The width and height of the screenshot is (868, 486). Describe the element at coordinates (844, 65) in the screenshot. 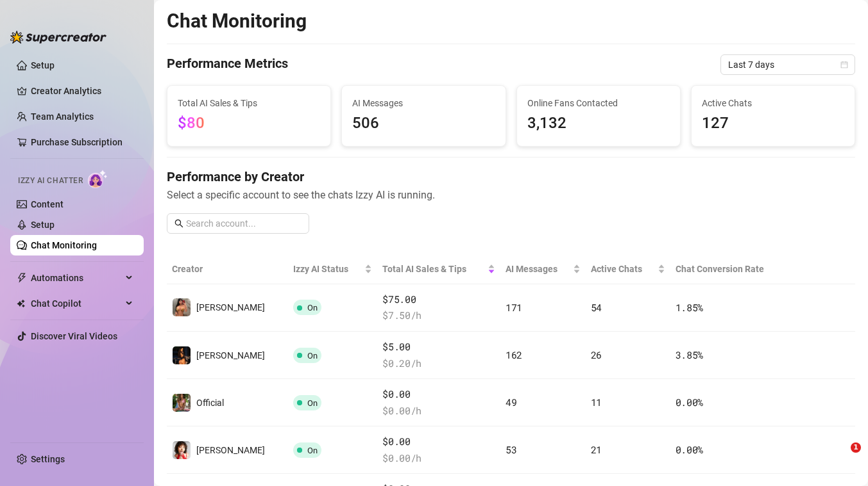

I see `span: calendar` at that location.